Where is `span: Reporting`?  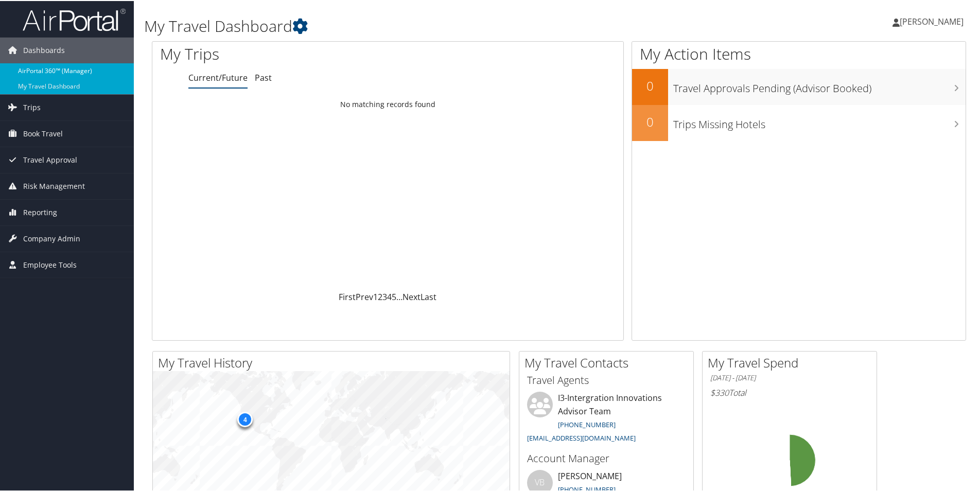 span: Reporting is located at coordinates (40, 211).